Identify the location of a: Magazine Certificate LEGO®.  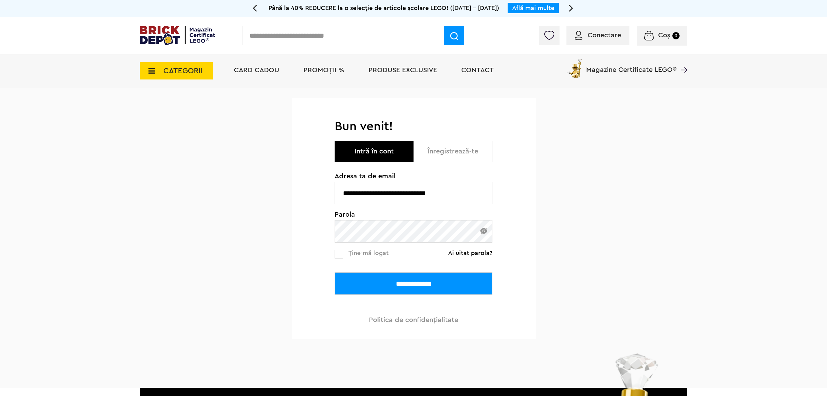
(682, 61).